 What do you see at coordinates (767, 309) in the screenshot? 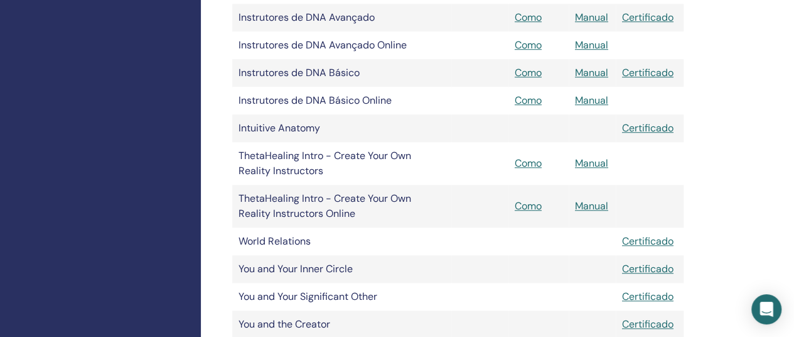
I see `div: Open Intercom Messenger` at bounding box center [767, 309].